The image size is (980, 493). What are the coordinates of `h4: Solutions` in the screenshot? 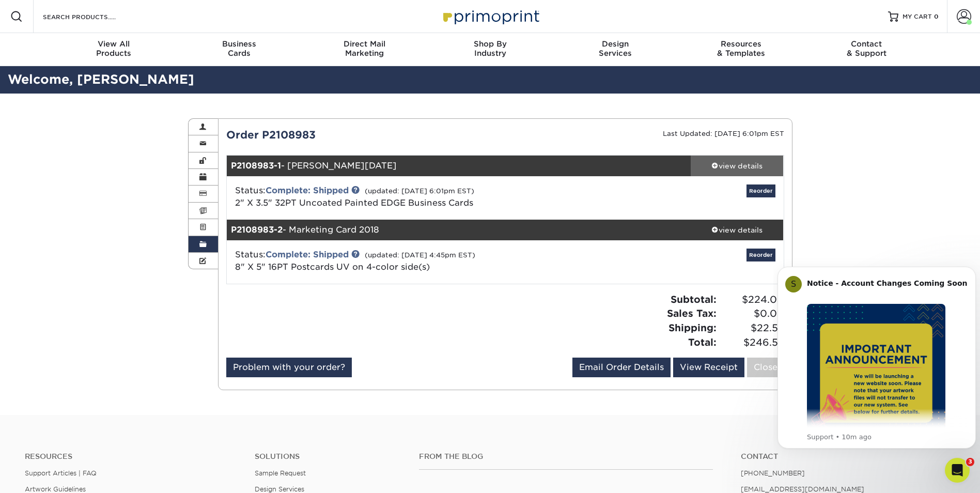 It's located at (329, 456).